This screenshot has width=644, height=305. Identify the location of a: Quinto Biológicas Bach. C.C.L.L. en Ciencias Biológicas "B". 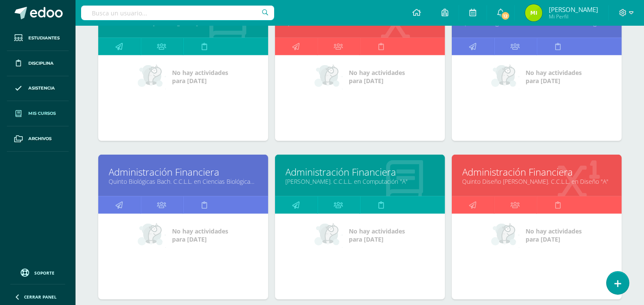
(183, 181).